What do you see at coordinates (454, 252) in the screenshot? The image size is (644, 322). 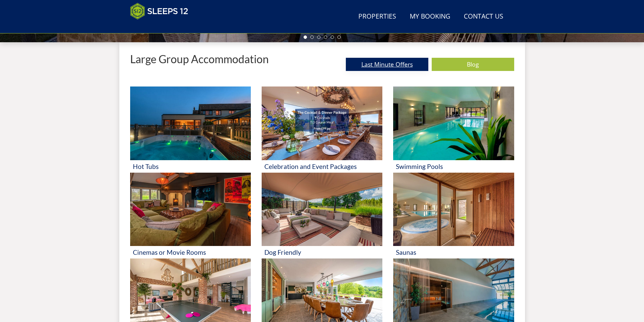 I see `h3: Saunas` at bounding box center [454, 252].